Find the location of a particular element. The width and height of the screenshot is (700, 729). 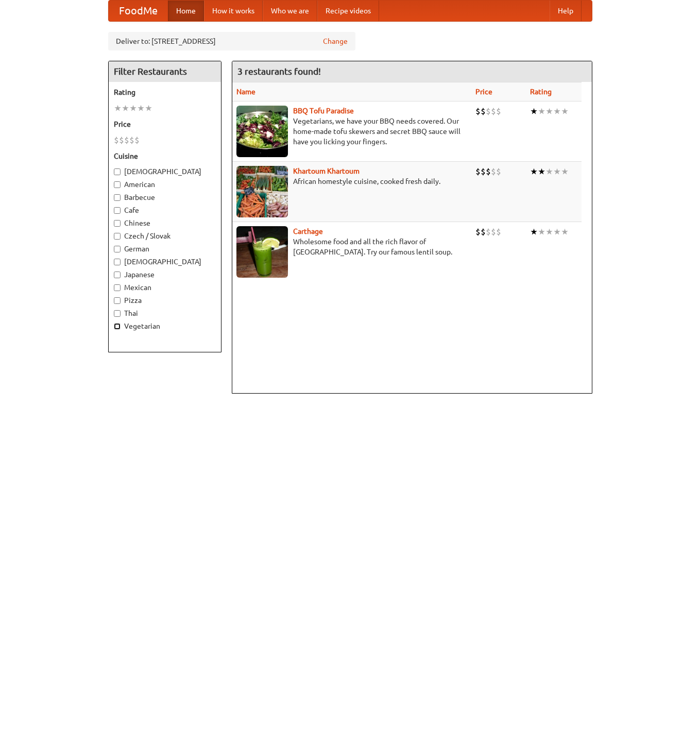

label: Thai is located at coordinates (165, 313).